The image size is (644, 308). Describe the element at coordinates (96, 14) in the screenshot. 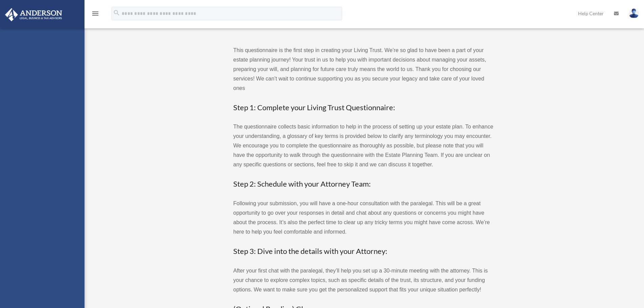

I see `a: menu` at that location.